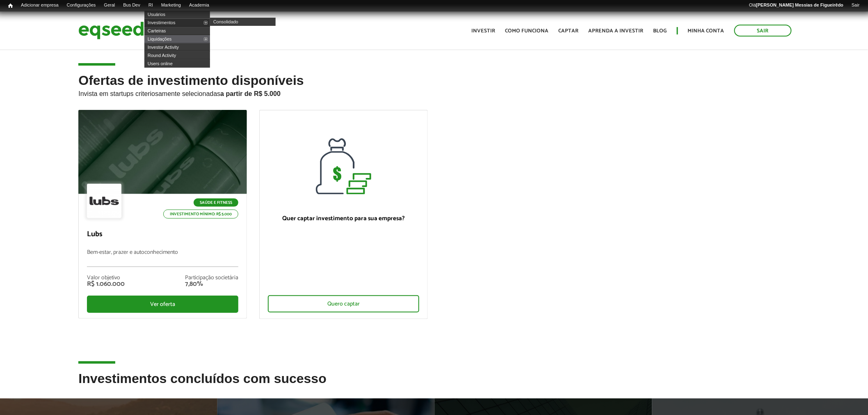 This screenshot has height=415, width=868. Describe the element at coordinates (251, 94) in the screenshot. I see `strong: a partir de R$ 5.000` at that location.